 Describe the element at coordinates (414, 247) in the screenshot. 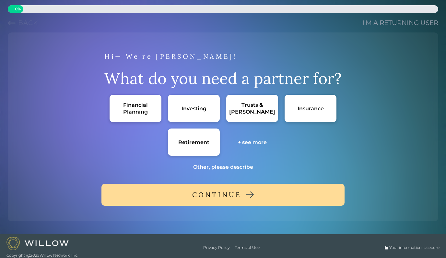

I see `span: Your information is secure` at that location.